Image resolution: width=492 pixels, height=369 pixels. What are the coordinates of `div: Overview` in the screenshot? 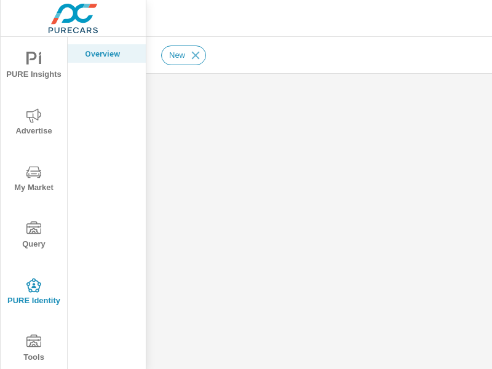 It's located at (106, 54).